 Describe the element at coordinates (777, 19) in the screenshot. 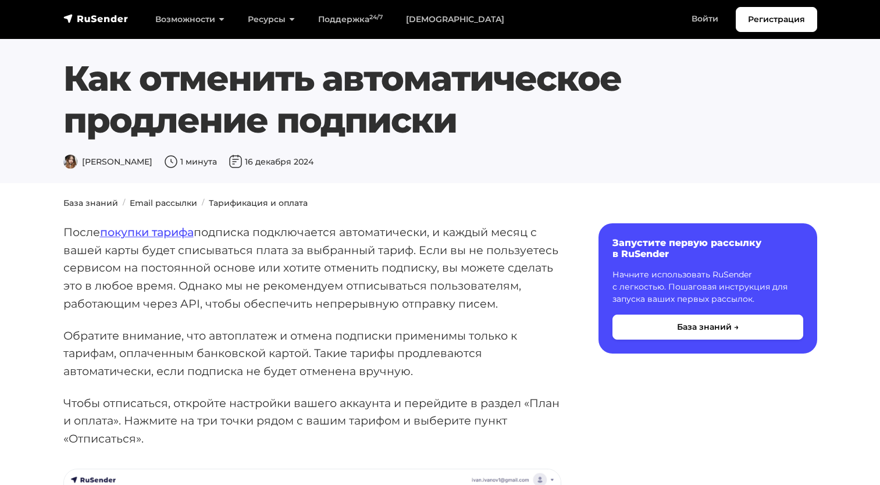

I see `a: Регистрация` at that location.